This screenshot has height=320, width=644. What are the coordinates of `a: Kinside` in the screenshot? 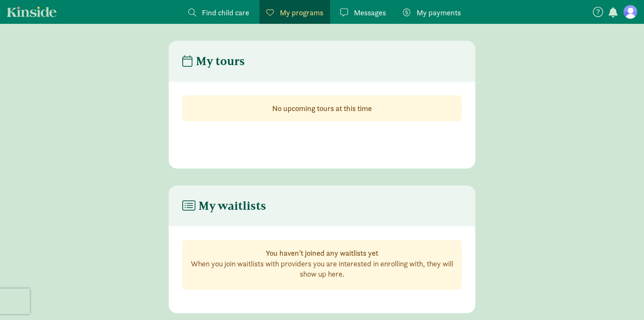 It's located at (31, 12).